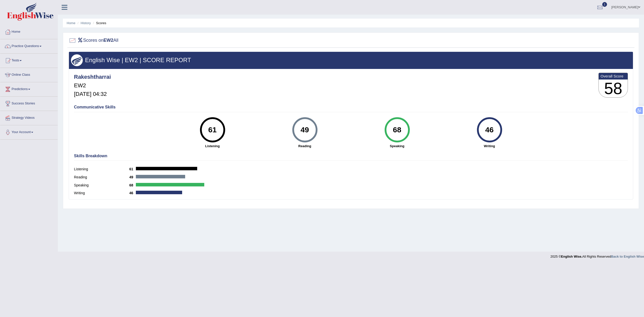 The height and width of the screenshot is (317, 644). Describe the element at coordinates (29, 60) in the screenshot. I see `a: Tests` at that location.